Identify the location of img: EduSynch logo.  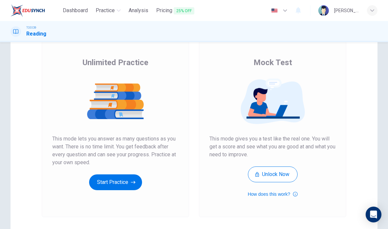
(28, 11).